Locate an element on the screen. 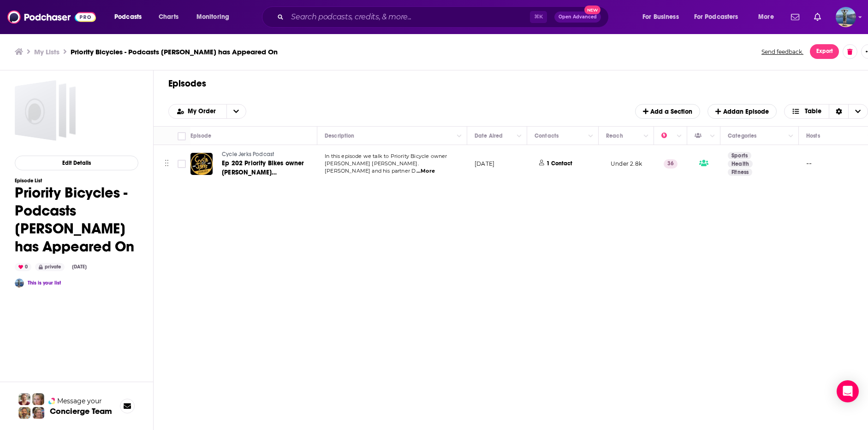  span: More is located at coordinates (766, 17).